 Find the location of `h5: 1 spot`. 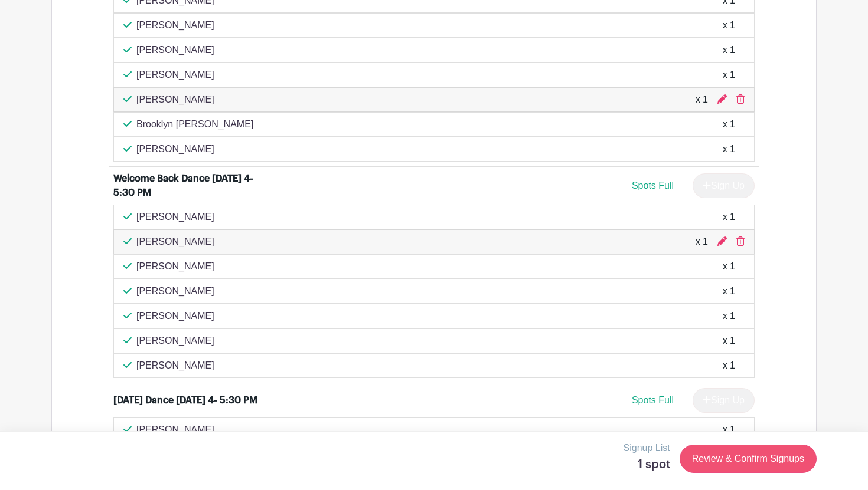

h5: 1 spot is located at coordinates (647, 465).